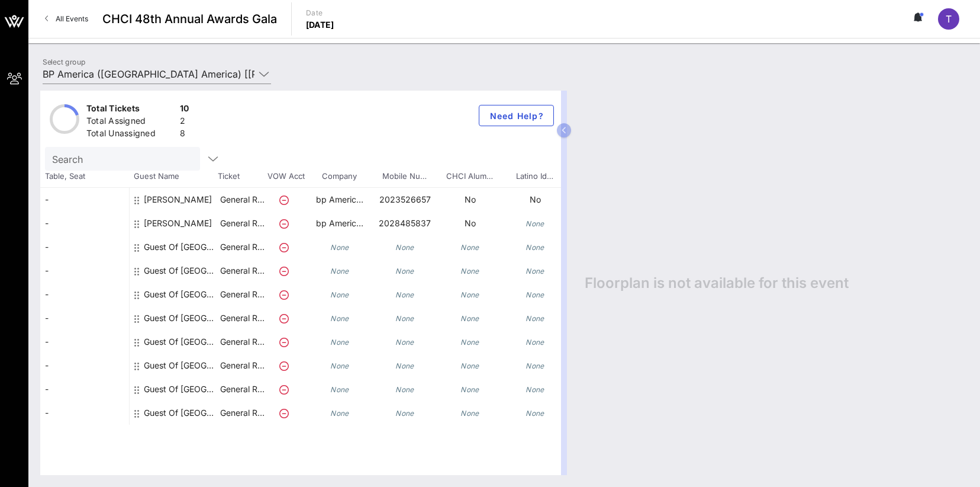  I want to click on label: Select group, so click(64, 62).